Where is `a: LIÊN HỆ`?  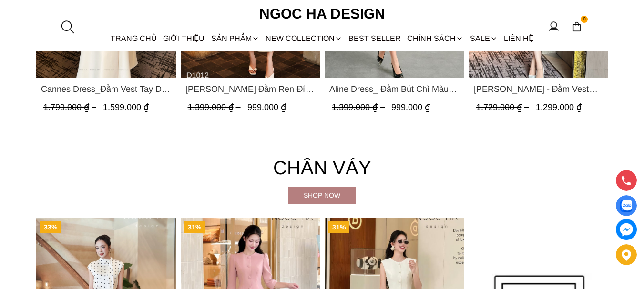
a: LIÊN HỆ is located at coordinates (518, 38).